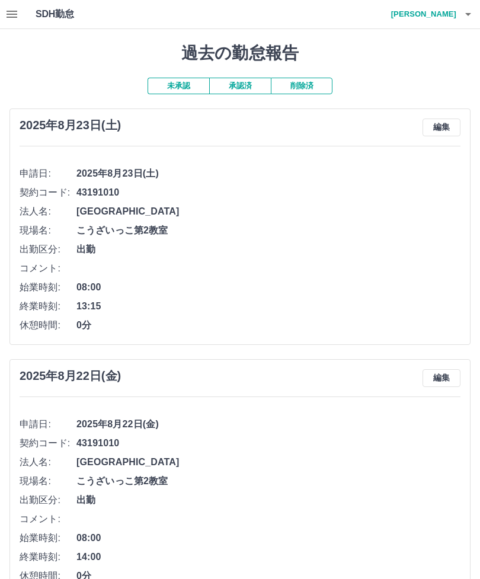  Describe the element at coordinates (268, 306) in the screenshot. I see `span: 13:15` at that location.